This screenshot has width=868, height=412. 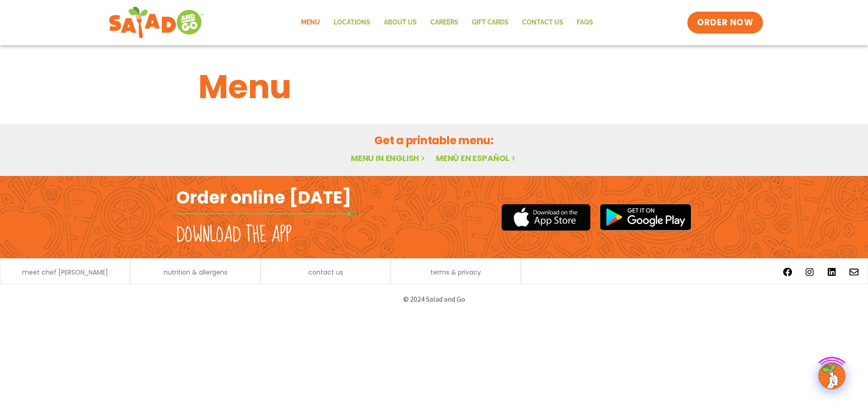 I want to click on a: Careers, so click(x=445, y=22).